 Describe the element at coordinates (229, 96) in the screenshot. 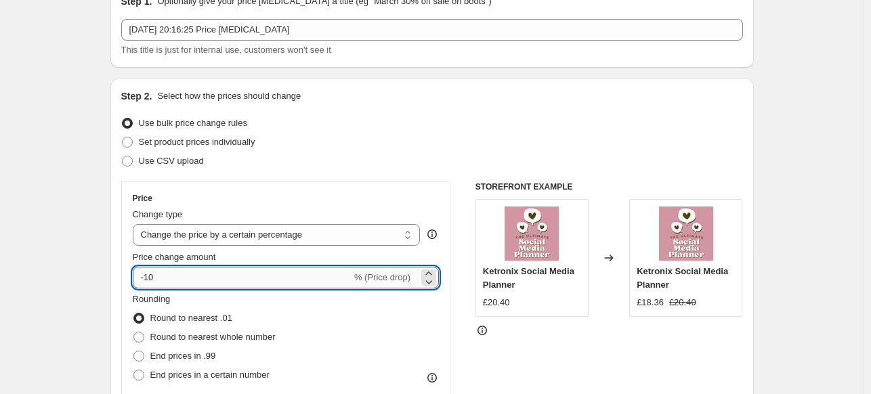

I see `p: Select how the prices should change` at that location.